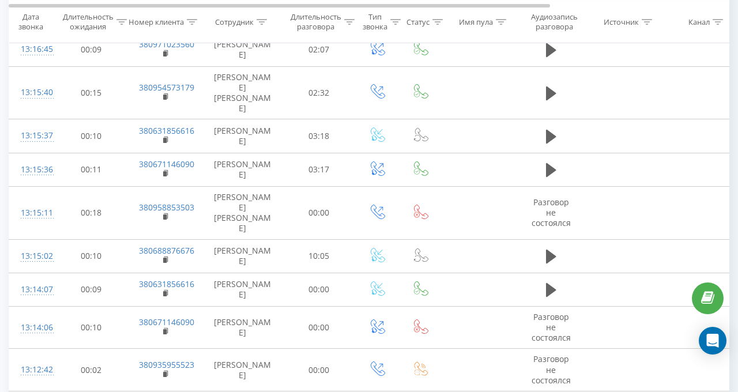  What do you see at coordinates (167, 44) in the screenshot?
I see `a: 380971023560` at bounding box center [167, 44].